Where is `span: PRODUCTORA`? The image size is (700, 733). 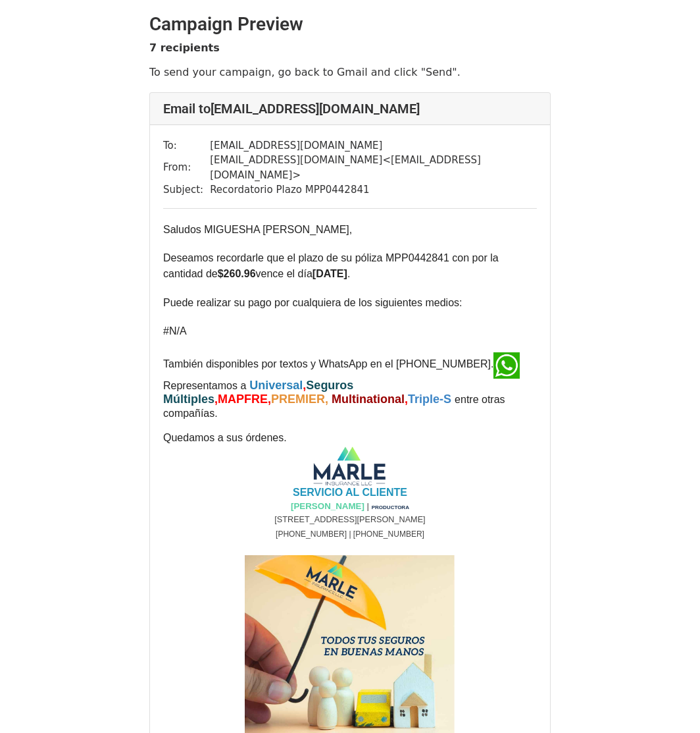
span: PRODUCTORA is located at coordinates (390, 507).